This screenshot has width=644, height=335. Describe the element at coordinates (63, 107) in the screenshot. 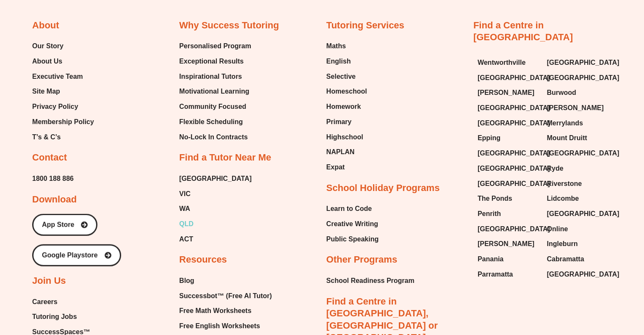

I see `a: Privacy Policy` at that location.